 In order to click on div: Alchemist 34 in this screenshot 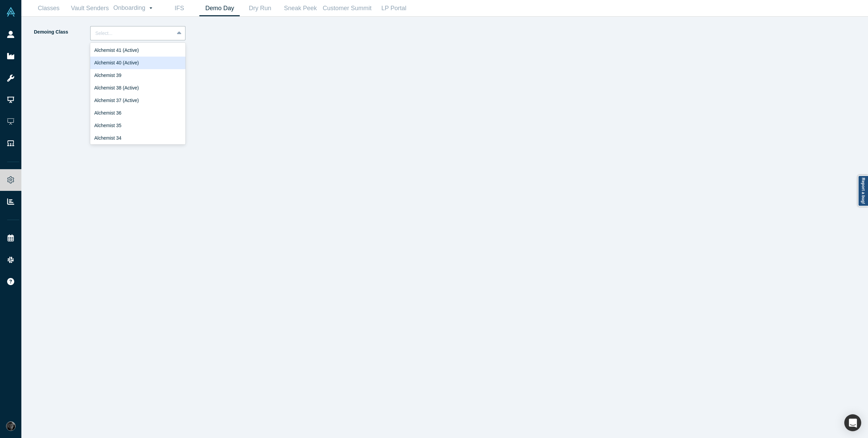, I will do `click(137, 138)`.